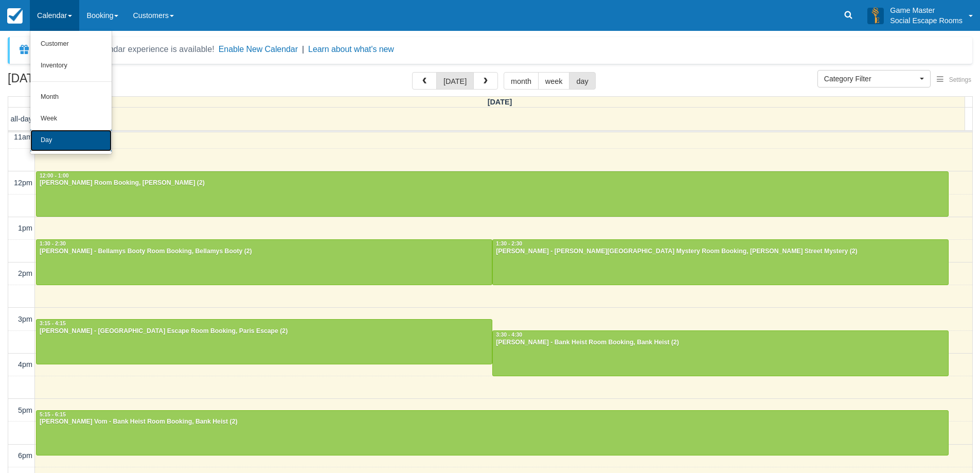  I want to click on span: 3:30 - 4:30, so click(509, 334).